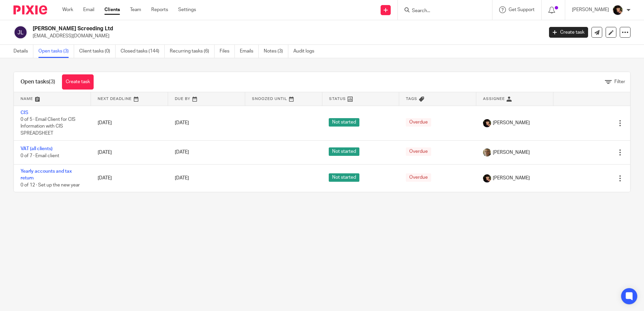  What do you see at coordinates (521, 10) in the screenshot?
I see `span: Get Support` at bounding box center [521, 10].